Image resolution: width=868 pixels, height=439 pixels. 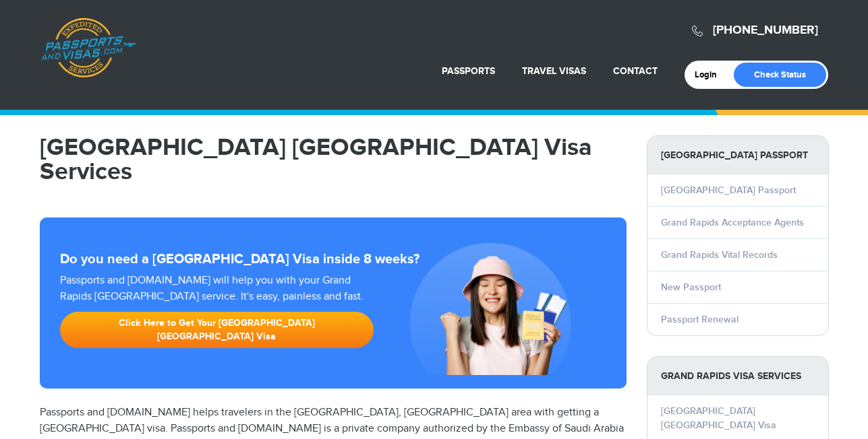 What do you see at coordinates (691, 287) in the screenshot?
I see `a: New Passport` at bounding box center [691, 287].